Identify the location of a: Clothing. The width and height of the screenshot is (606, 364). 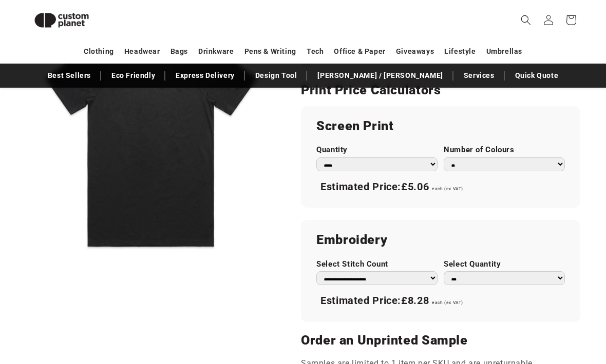
(99, 51).